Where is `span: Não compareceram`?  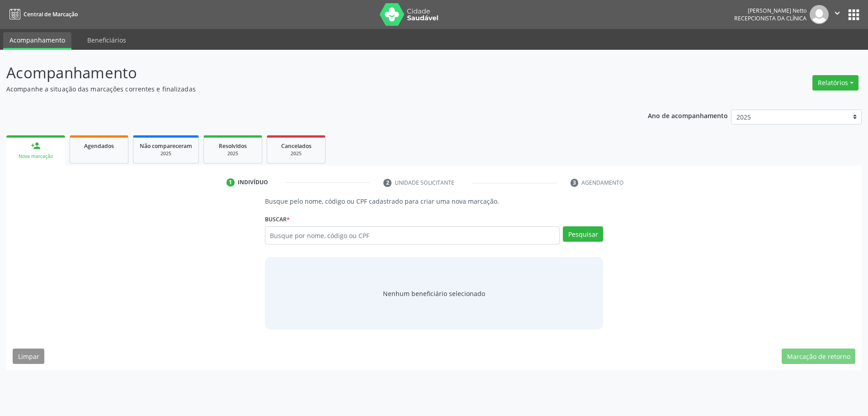 span: Não compareceram is located at coordinates (166, 146).